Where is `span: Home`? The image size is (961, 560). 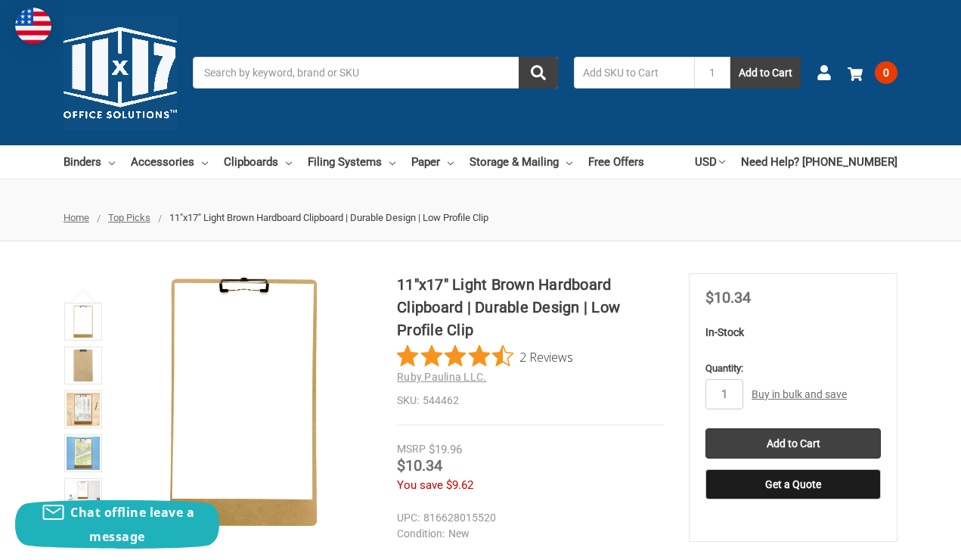 span: Home is located at coordinates (76, 217).